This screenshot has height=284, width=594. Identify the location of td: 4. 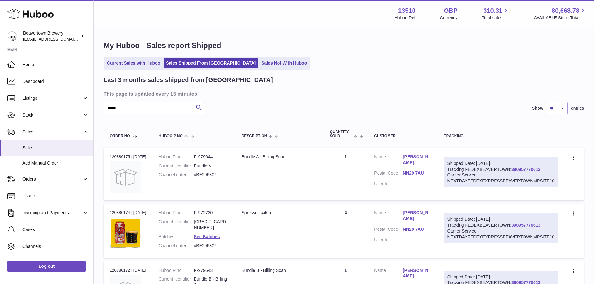
(345, 231).